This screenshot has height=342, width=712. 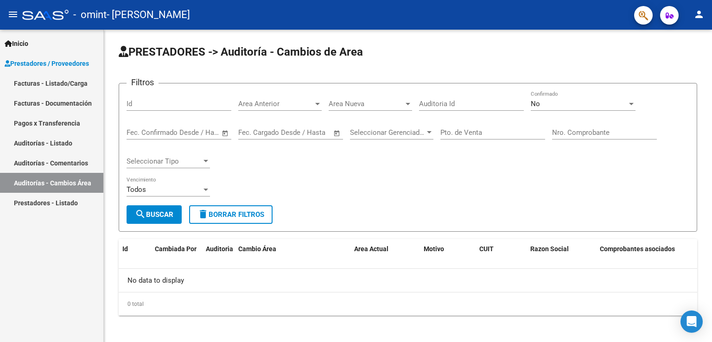 What do you see at coordinates (387, 133) in the screenshot?
I see `span: Seleccionar Gerenciador` at bounding box center [387, 133].